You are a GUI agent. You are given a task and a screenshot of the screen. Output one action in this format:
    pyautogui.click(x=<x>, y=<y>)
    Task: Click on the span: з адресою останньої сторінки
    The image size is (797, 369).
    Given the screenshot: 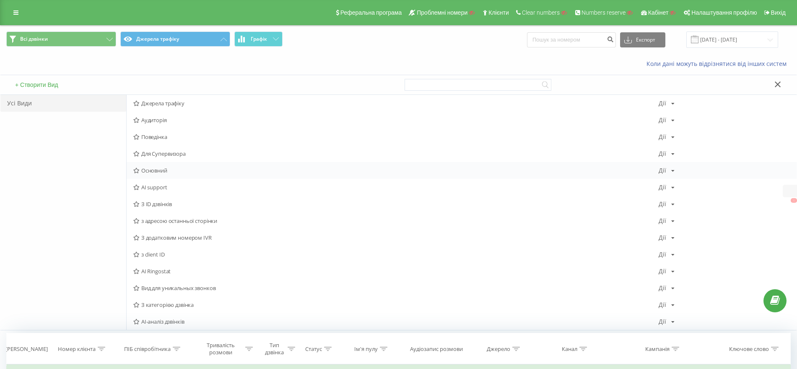 What is the action you would take?
    pyautogui.click(x=396, y=221)
    